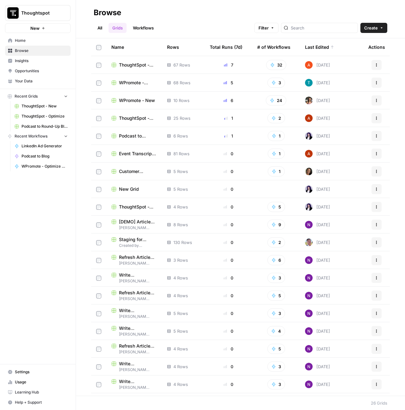 The height and width of the screenshot is (410, 405). I want to click on button: Create, so click(374, 28).